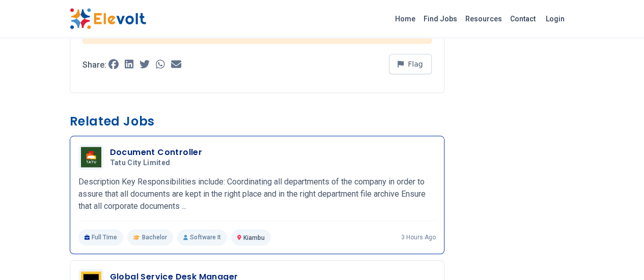 The height and width of the screenshot is (280, 644). What do you see at coordinates (156, 153) in the screenshot?
I see `h3: Document Controller` at bounding box center [156, 153].